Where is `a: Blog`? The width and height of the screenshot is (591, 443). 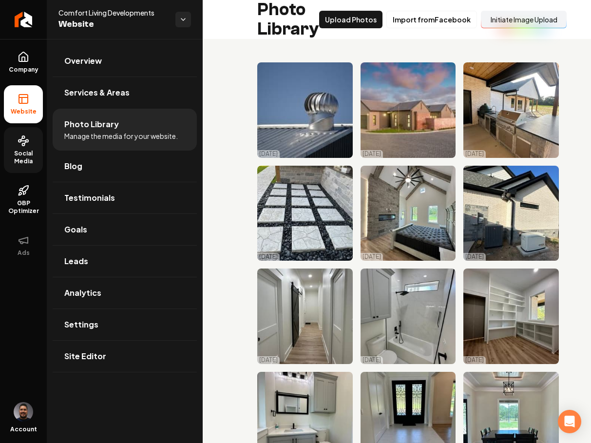
a: Blog is located at coordinates (125, 166).